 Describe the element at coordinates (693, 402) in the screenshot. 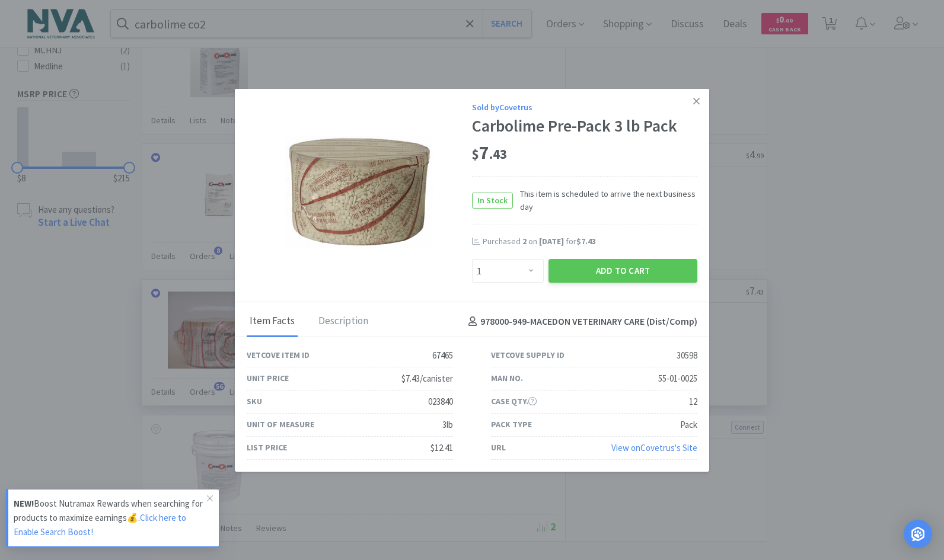

I see `div: 12` at that location.